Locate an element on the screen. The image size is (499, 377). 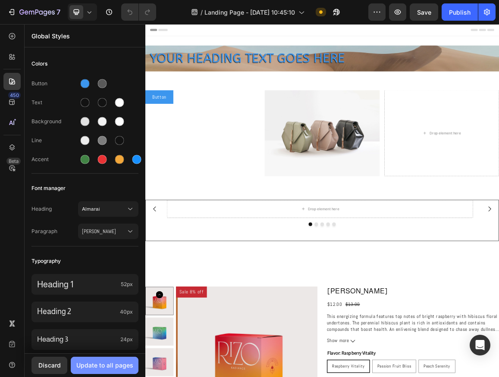
span: Font manager is located at coordinates (48, 188).